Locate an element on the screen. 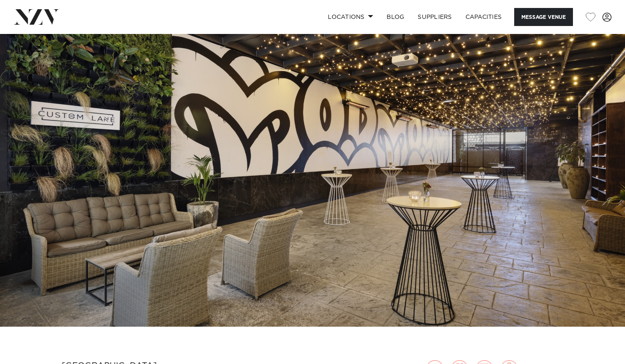  img: nzv-logo.png is located at coordinates (36, 17).